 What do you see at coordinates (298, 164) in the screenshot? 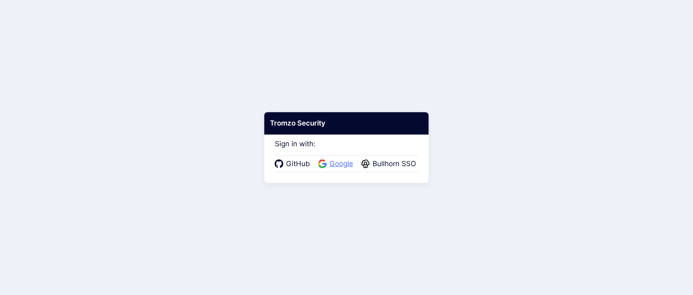
I see `span: GitHub` at bounding box center [298, 164].